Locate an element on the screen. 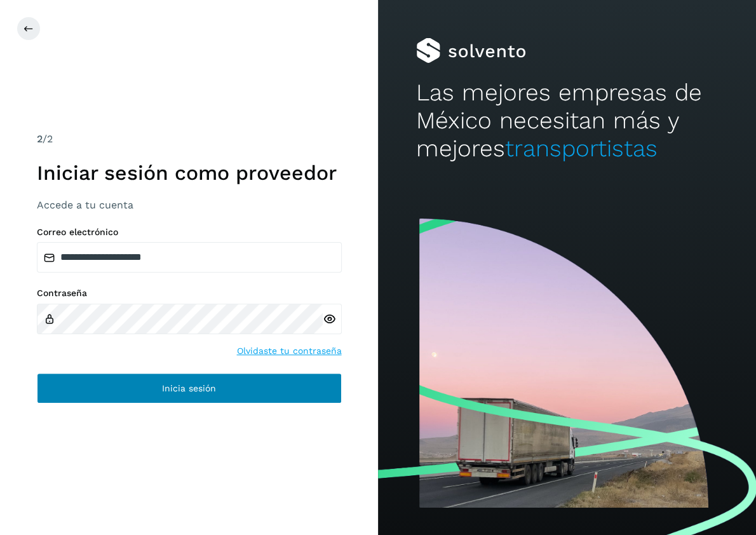 The image size is (756, 535). h1: Iniciar sesión como proveedor is located at coordinates (189, 173).